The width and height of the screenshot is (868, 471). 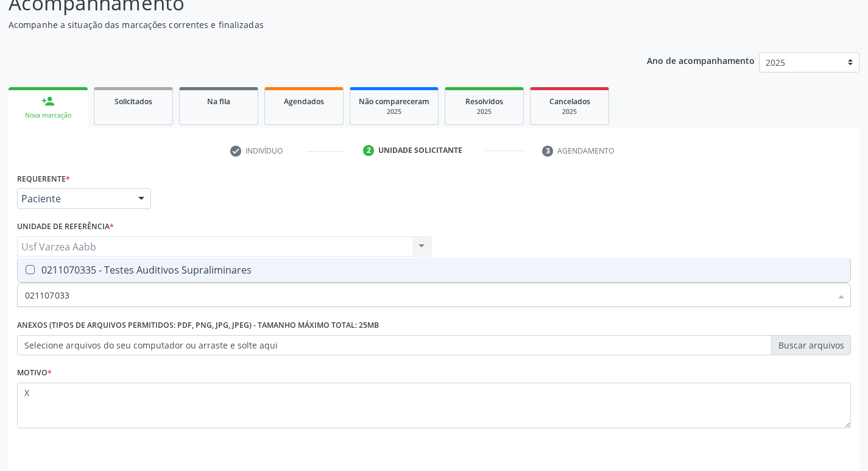 What do you see at coordinates (434, 270) in the screenshot?
I see `div: 0211070335 - Testes Auditivos Supraliminares` at bounding box center [434, 270].